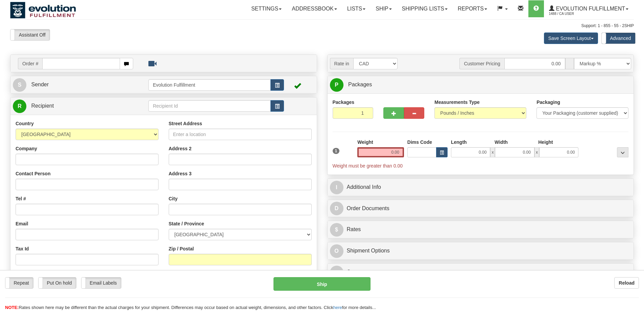  Describe the element at coordinates (344, 102) in the screenshot. I see `label: Packages` at that location.